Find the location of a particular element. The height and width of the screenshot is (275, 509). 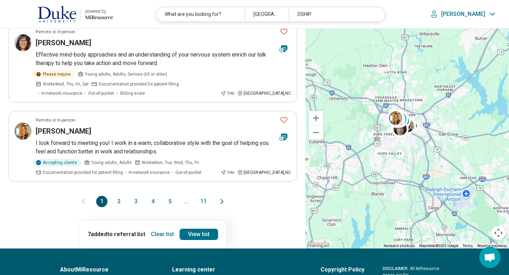

button: Previous page is located at coordinates (83, 201).